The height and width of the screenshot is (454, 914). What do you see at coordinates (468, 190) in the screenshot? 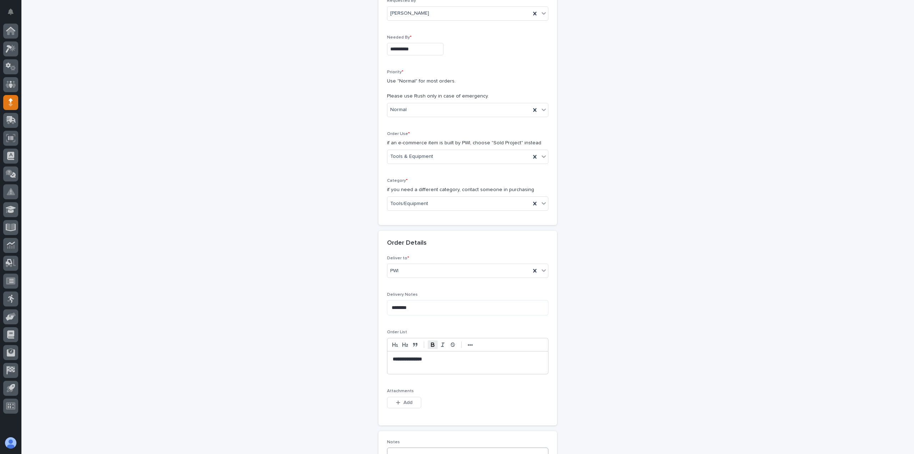
I see `p: if you need a different category, contact someone in purchasing` at bounding box center [468, 190].